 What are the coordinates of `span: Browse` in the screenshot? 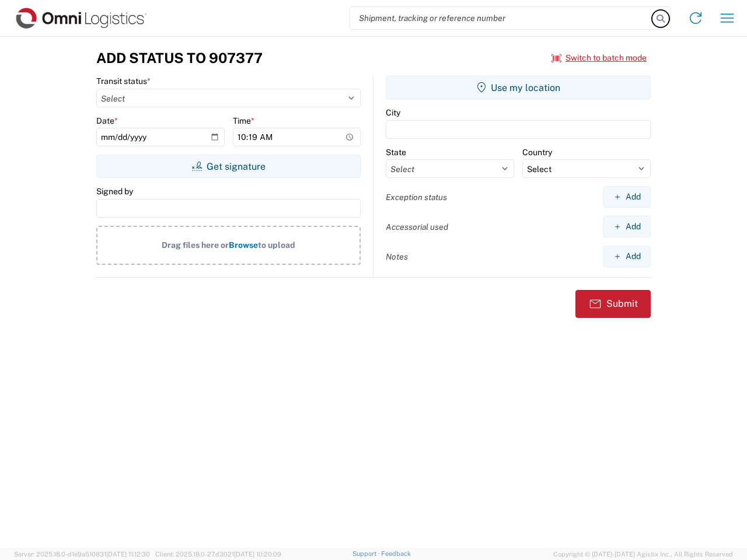 It's located at (244, 245).